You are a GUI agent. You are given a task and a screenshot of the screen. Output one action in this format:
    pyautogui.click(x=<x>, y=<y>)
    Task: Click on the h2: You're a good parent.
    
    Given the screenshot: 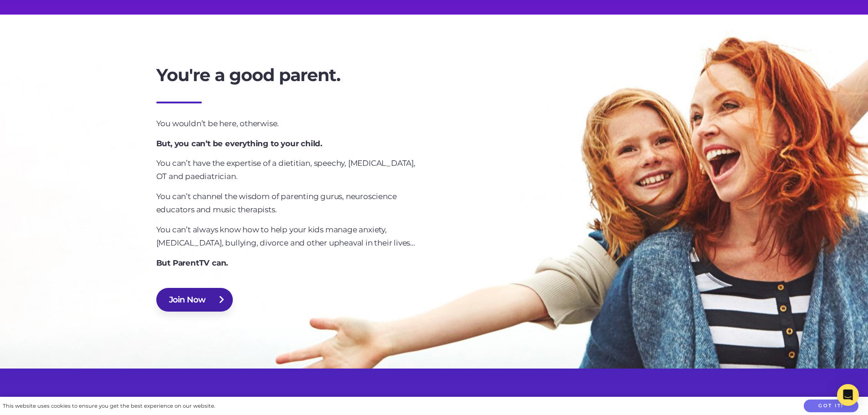 What is the action you would take?
    pyautogui.click(x=295, y=75)
    